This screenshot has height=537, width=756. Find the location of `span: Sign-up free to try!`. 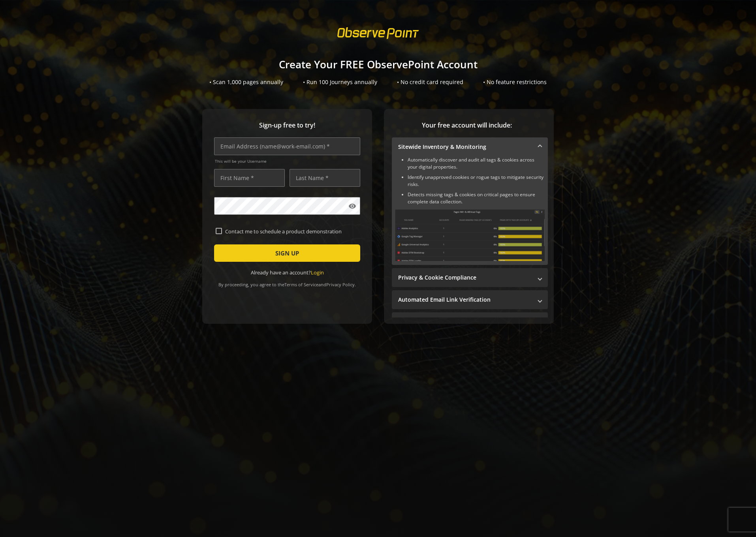

span: Sign-up free to try! is located at coordinates (287, 126).